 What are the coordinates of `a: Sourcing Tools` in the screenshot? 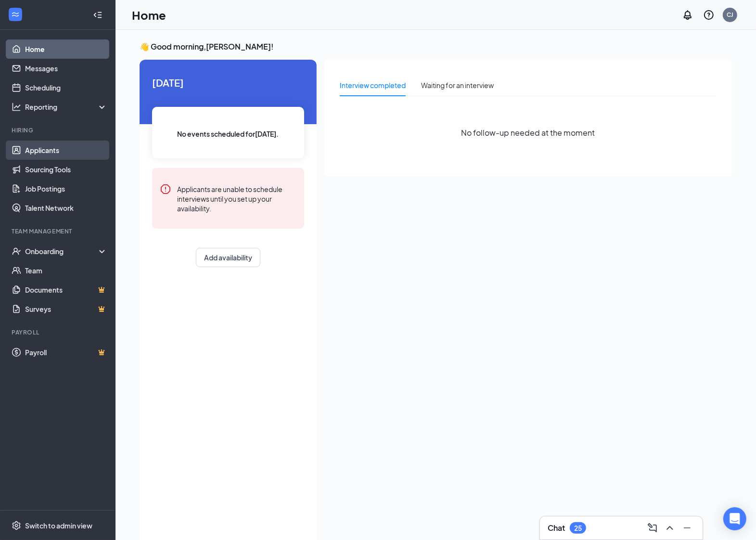 It's located at (66, 170).